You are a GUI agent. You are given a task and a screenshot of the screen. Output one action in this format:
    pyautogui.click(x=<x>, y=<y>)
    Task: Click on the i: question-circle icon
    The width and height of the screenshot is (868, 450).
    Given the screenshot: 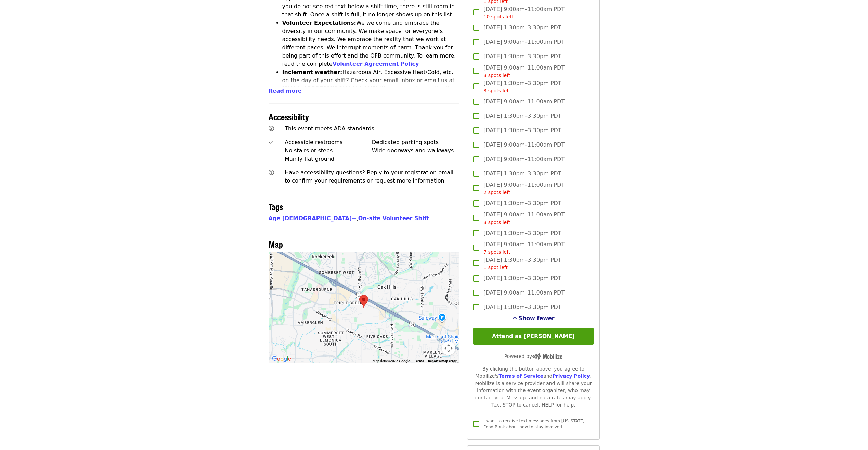 What is the action you would take?
    pyautogui.click(x=271, y=172)
    